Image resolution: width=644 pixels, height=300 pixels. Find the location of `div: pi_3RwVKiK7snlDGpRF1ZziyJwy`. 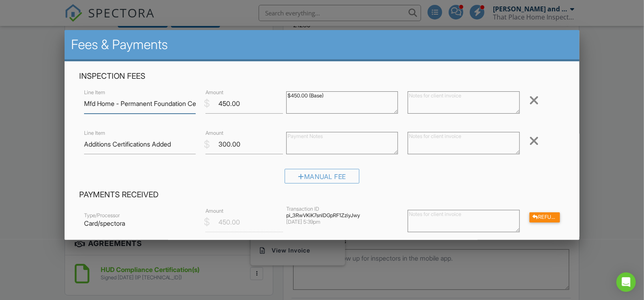

div: pi_3RwVKiK7snlDGpRF1ZziyJwy is located at coordinates (342, 216).